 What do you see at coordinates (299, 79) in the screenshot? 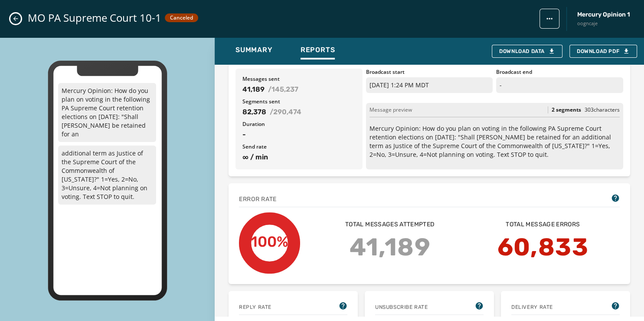
I see `span: Messages sent` at bounding box center [299, 79].